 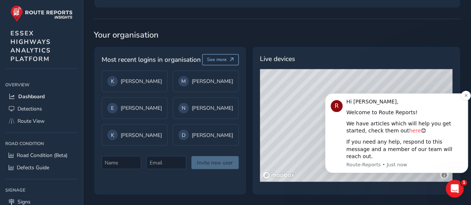 I want to click on input: Name, so click(x=121, y=162).